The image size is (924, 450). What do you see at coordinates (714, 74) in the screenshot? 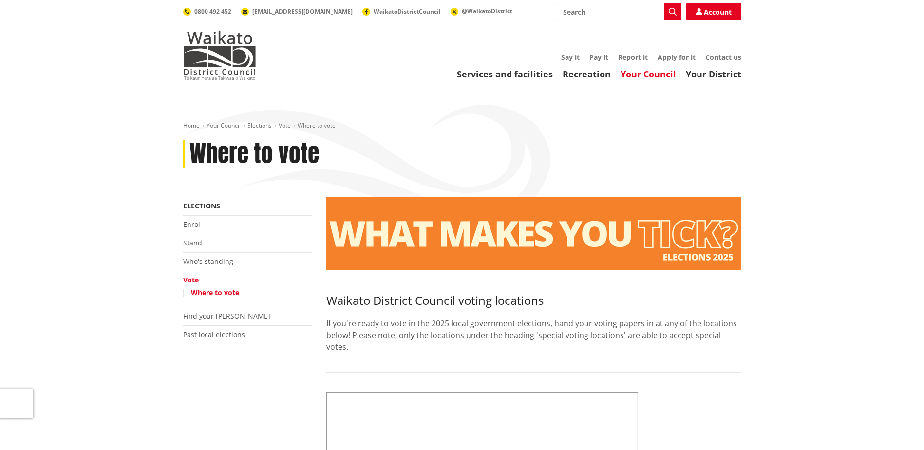
I see `a: Your District` at bounding box center [714, 74].